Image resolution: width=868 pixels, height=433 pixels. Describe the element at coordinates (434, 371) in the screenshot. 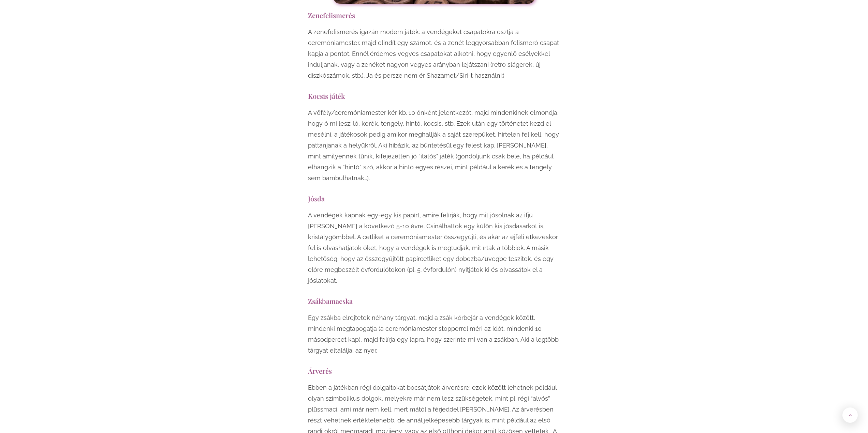

I see `h3: Árverés` at that location.